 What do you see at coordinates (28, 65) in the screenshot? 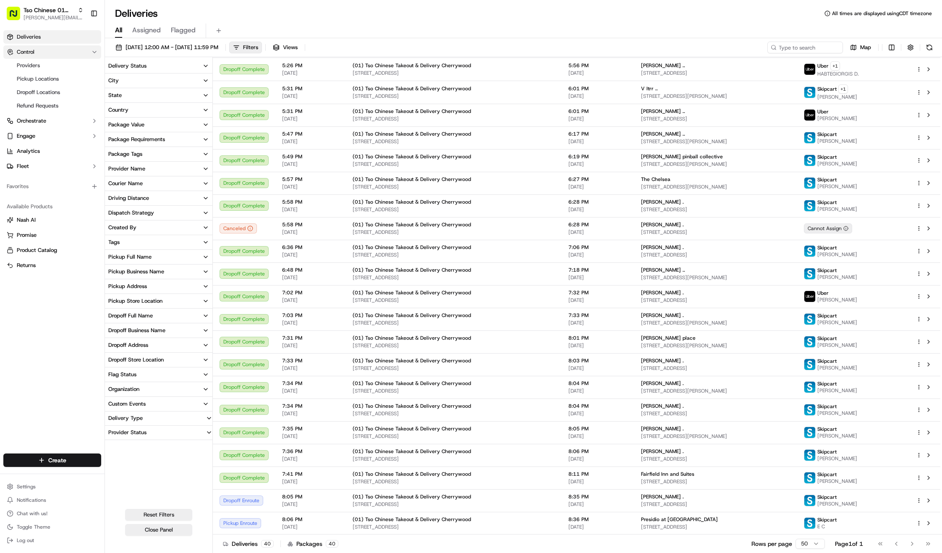
I see `span: Providers` at bounding box center [28, 65].